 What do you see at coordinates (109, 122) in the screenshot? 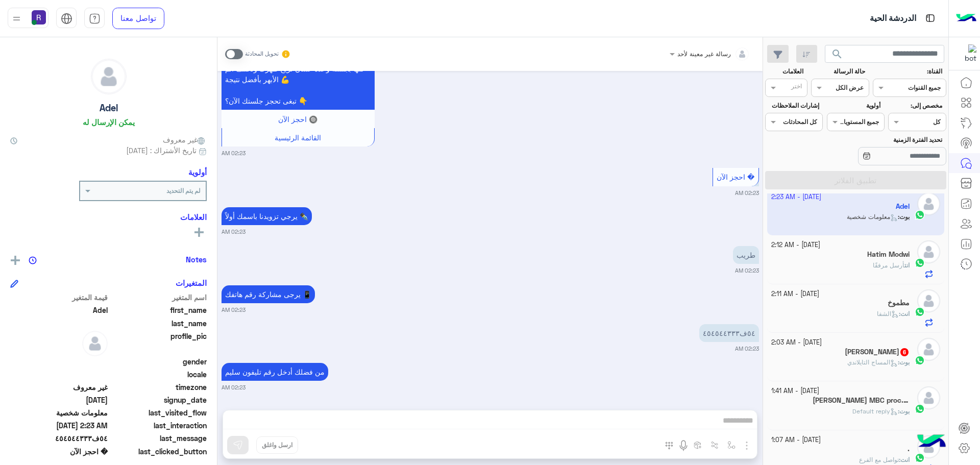
I see `h6: يمكن الإرسال له` at bounding box center [109, 122].